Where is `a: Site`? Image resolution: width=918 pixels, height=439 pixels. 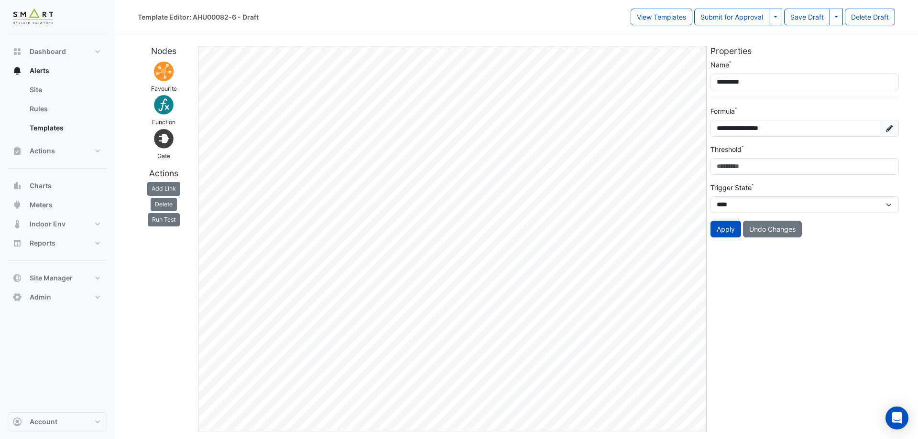
a: Site is located at coordinates (65, 90).